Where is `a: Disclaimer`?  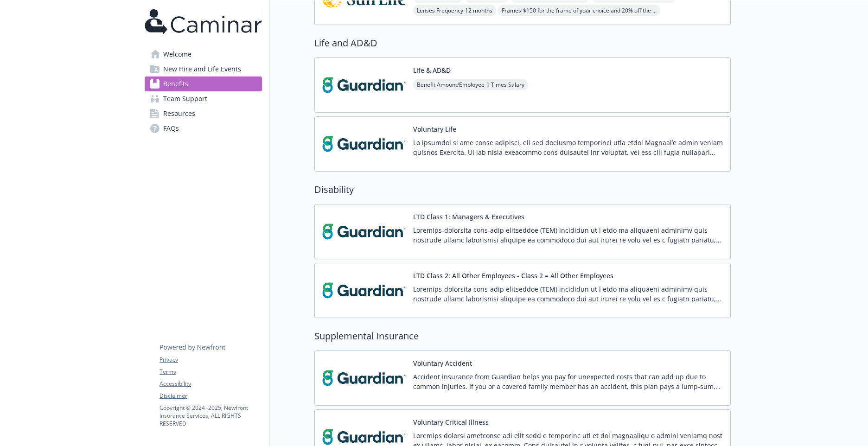 a: Disclaimer is located at coordinates (211, 396).